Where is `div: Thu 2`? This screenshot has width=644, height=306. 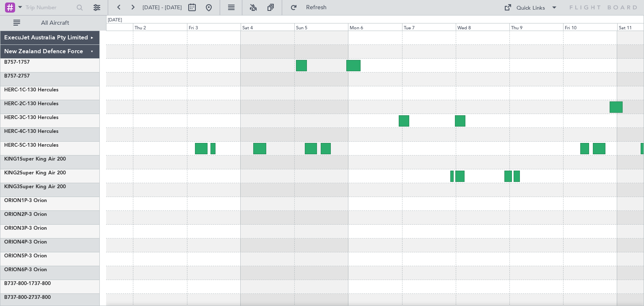
div: Thu 2 is located at coordinates (160, 27).